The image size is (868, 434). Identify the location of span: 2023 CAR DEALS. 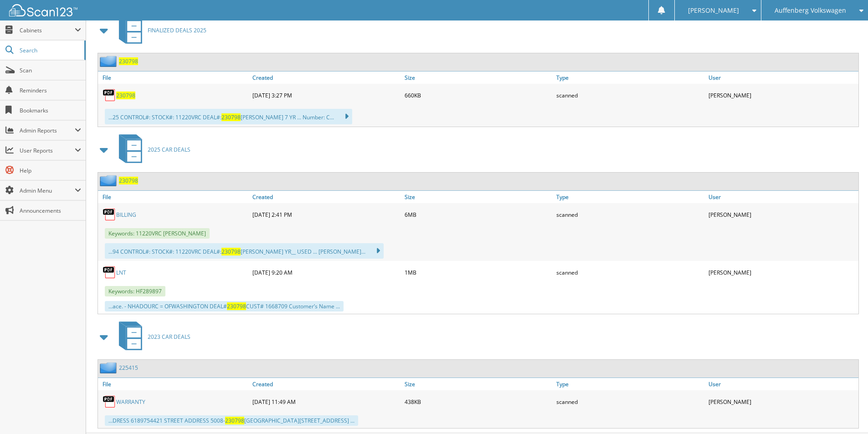
(169, 336).